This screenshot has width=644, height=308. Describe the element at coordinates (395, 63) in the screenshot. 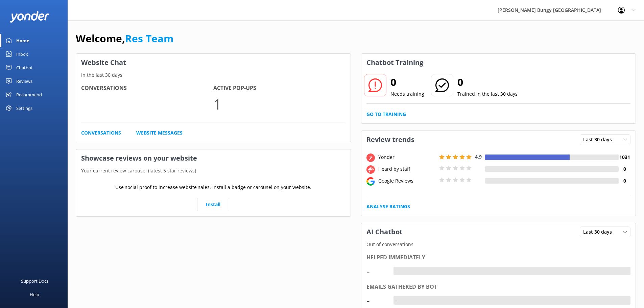

I see `h3: Chatbot Training` at that location.